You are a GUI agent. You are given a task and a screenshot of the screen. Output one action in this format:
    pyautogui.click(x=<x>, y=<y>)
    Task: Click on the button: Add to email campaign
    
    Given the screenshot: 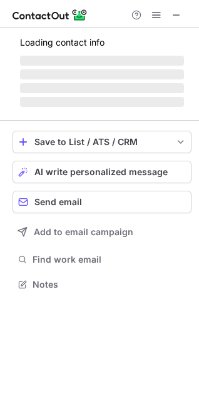 What is the action you would take?
    pyautogui.click(x=102, y=232)
    